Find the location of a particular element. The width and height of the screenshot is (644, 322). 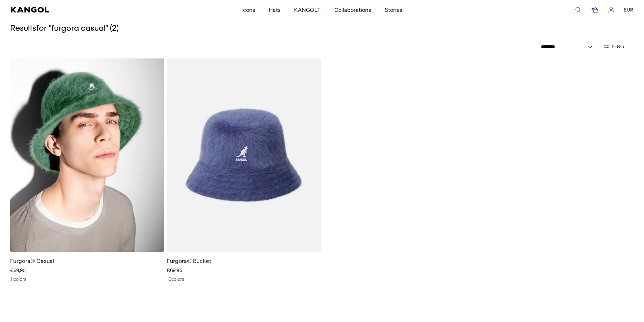

select: Sort by: Featured is located at coordinates (569, 47).